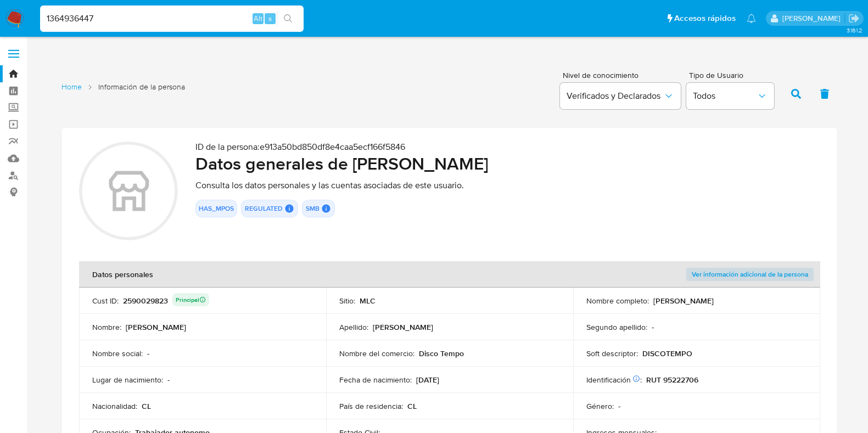 The image size is (868, 433). What do you see at coordinates (270, 18) in the screenshot?
I see `span: s` at bounding box center [270, 18].